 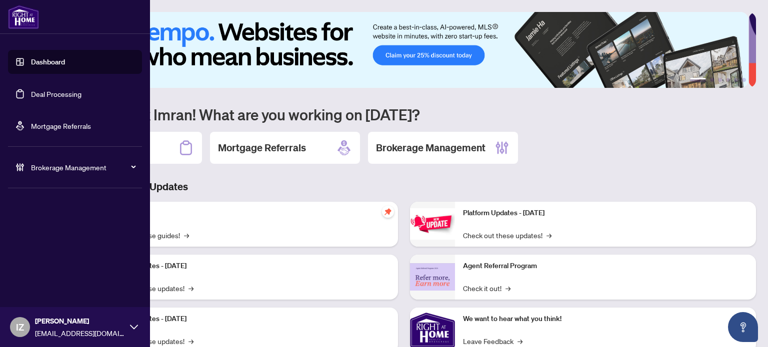 What do you see at coordinates (23, 17) in the screenshot?
I see `img: logo` at bounding box center [23, 17].